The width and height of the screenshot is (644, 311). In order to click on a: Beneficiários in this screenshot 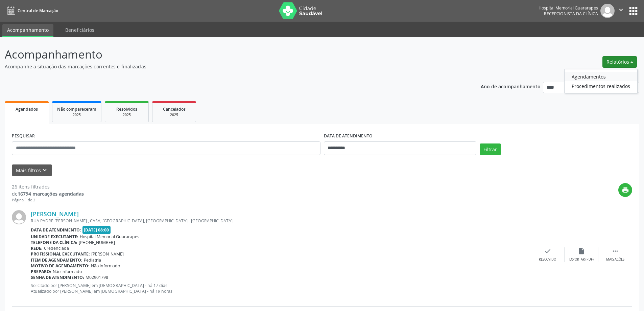, I will do `click(80, 30)`.